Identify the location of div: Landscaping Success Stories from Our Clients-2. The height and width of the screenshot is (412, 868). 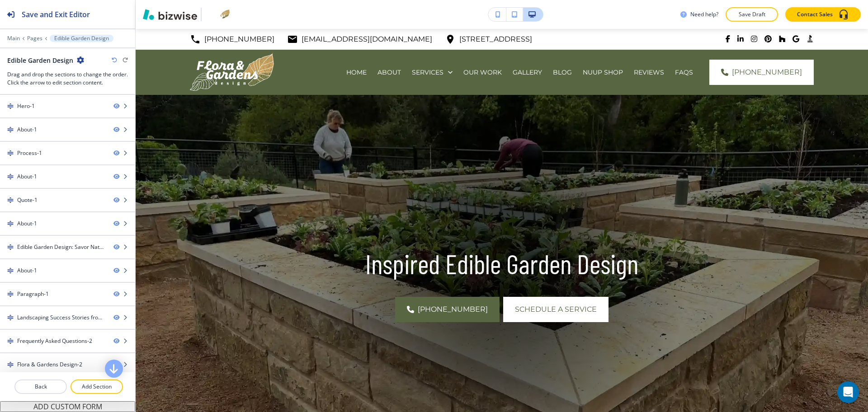
(62, 318).